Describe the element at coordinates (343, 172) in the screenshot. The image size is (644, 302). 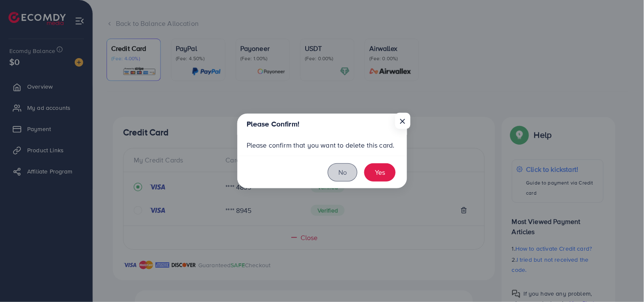
I see `button: No` at that location.